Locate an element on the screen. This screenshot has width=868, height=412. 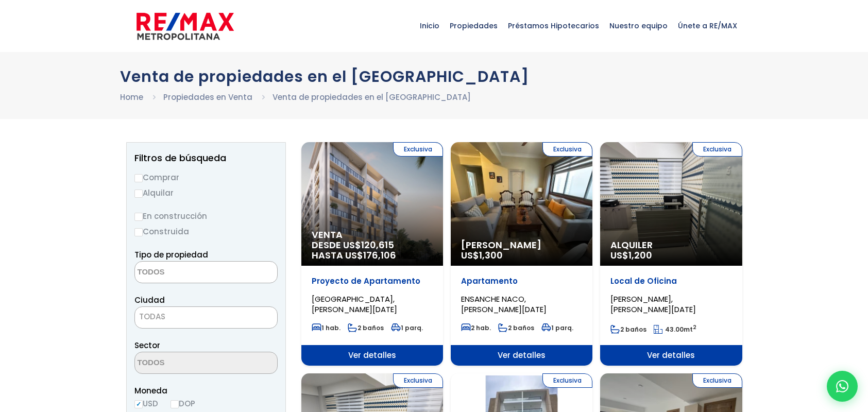
span: Préstamos Hipotecarios is located at coordinates (553, 26).